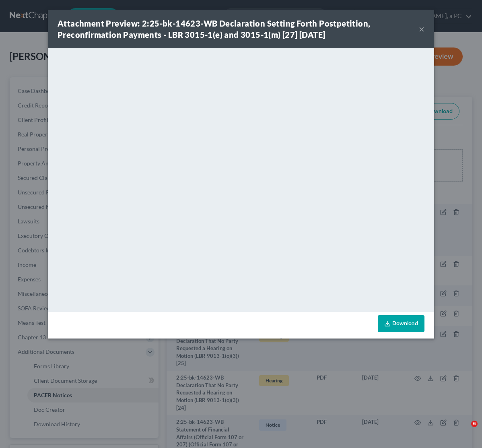  Describe the element at coordinates (475, 424) in the screenshot. I see `span: 6` at that location.